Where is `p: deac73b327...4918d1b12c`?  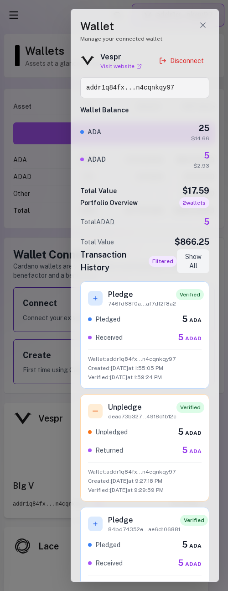 p: deac73b327...4918d1b12c is located at coordinates (143, 417).